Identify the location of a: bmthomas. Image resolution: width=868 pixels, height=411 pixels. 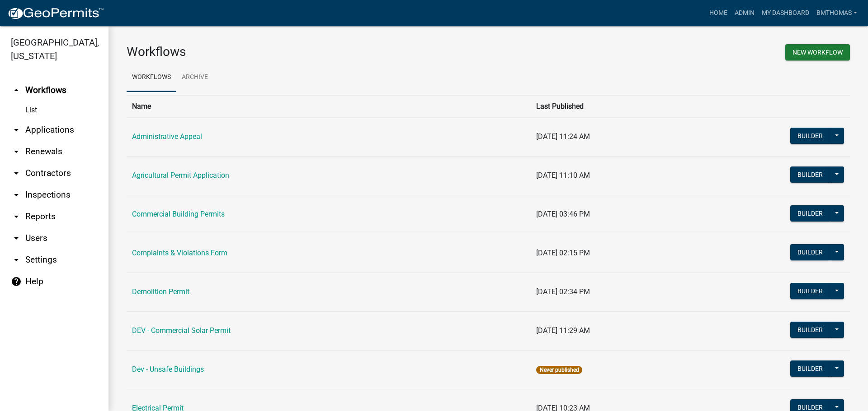
(836, 13).